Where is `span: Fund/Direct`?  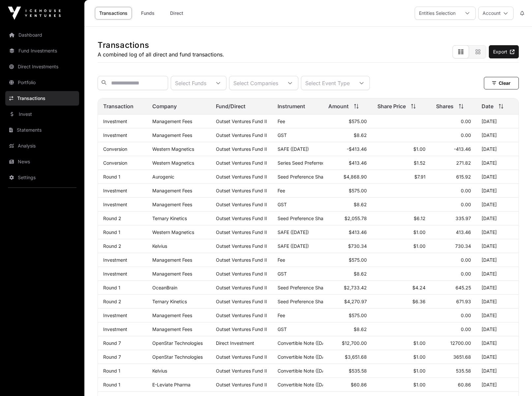
span: Fund/Direct is located at coordinates (231, 107).